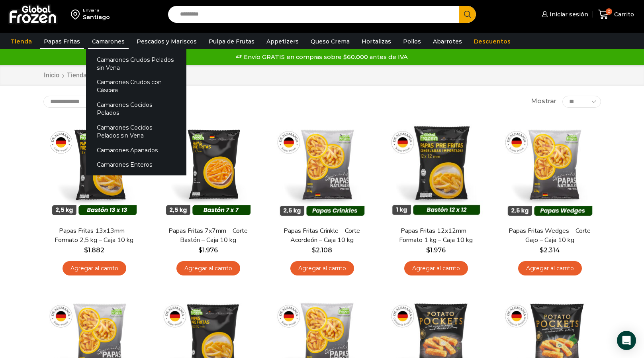 This screenshot has height=358, width=644. What do you see at coordinates (330, 41) in the screenshot?
I see `a: Queso Crema` at bounding box center [330, 41].